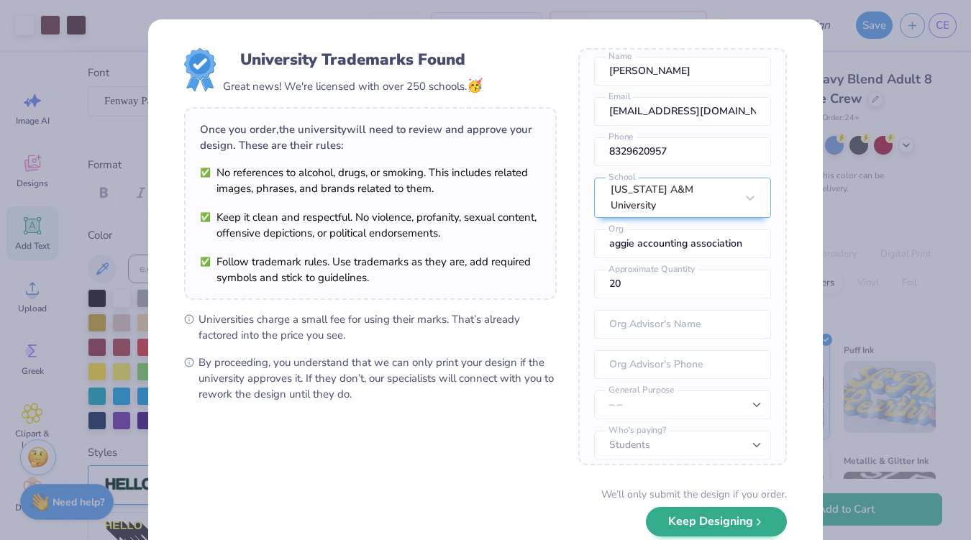  Describe the element at coordinates (352, 86) in the screenshot. I see `div: Great news! We're licensed with over 250 schools.` at that location.